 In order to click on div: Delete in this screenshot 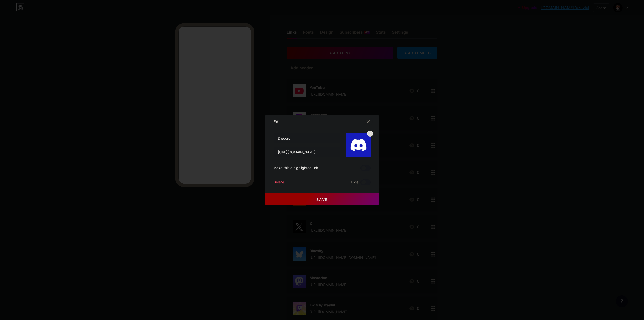, I will do `click(279, 182)`.